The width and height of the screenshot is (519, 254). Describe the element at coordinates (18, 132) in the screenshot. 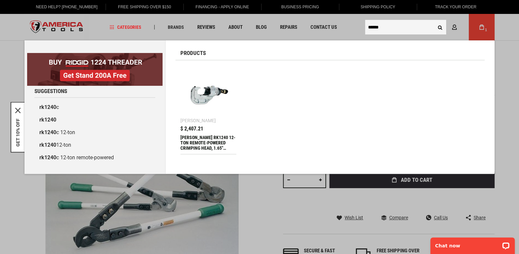

I see `button: GET 10% OFF` at that location.